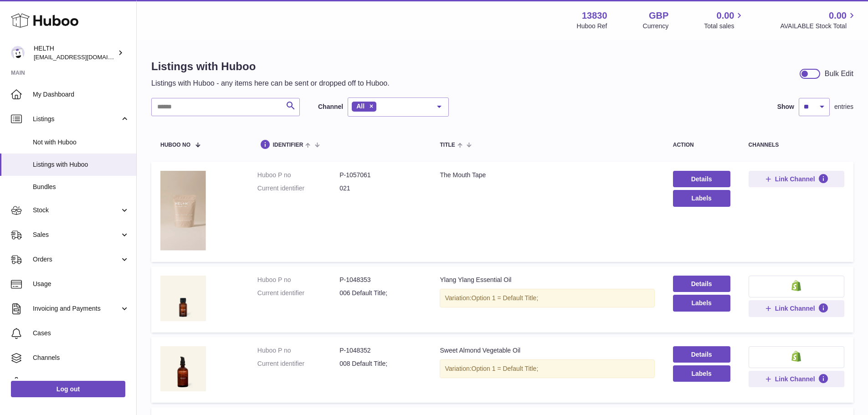  Describe the element at coordinates (18, 53) in the screenshot. I see `img: internalAdmin-13830@internal.huboo.com` at that location.